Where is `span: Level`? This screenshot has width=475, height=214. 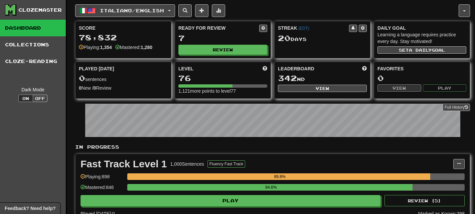 span: Level is located at coordinates (186, 69).